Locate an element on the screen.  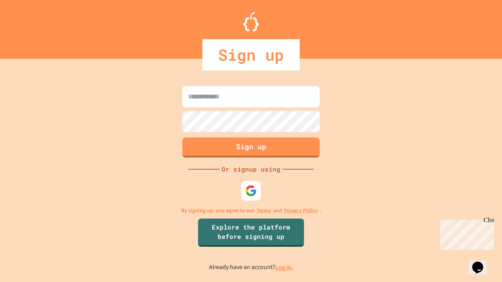
a: Terms is located at coordinates (264, 211).